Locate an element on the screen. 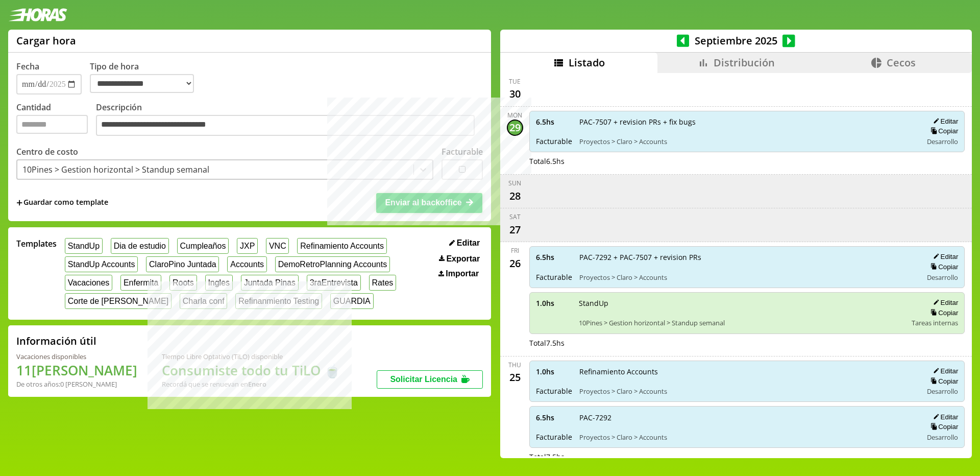  button: GUARDIA is located at coordinates (351, 301).